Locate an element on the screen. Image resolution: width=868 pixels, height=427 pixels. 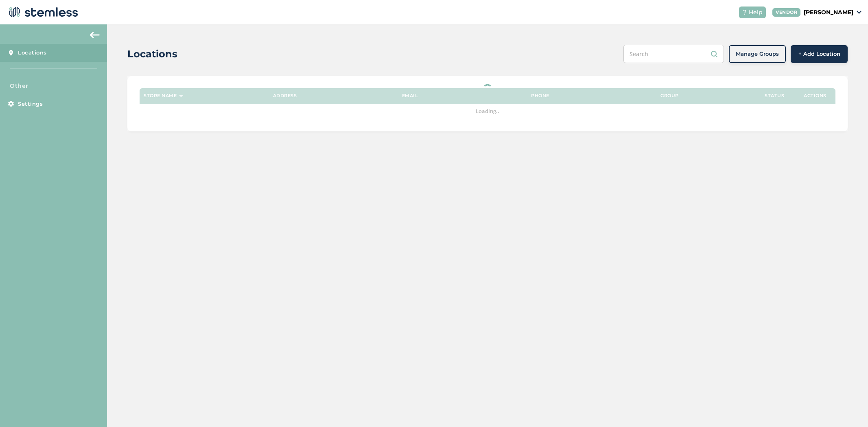
span: Locations is located at coordinates (32, 53).